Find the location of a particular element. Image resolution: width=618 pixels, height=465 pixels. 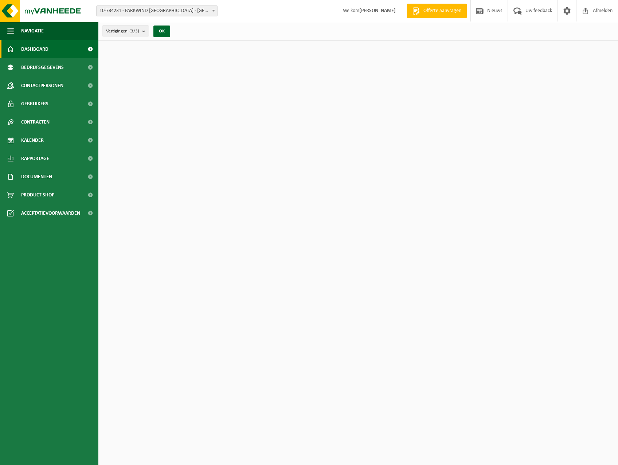

count: (3/3) is located at coordinates (134, 31).